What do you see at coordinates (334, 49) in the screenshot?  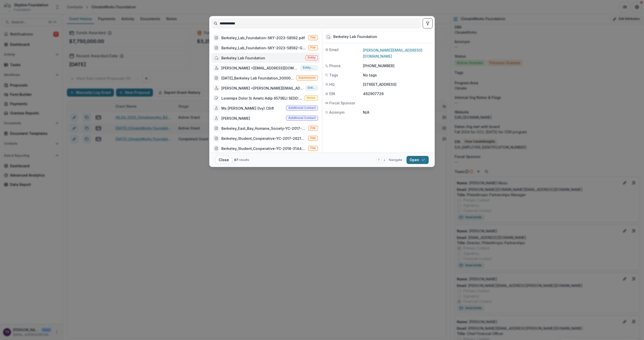 I see `span: Email` at bounding box center [334, 49].